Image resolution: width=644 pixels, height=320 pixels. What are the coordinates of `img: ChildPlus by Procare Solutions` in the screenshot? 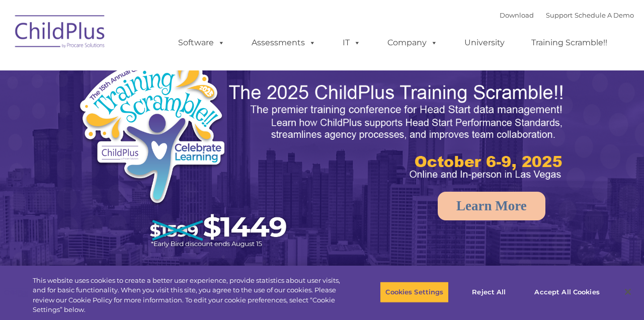 It's located at (60, 33).